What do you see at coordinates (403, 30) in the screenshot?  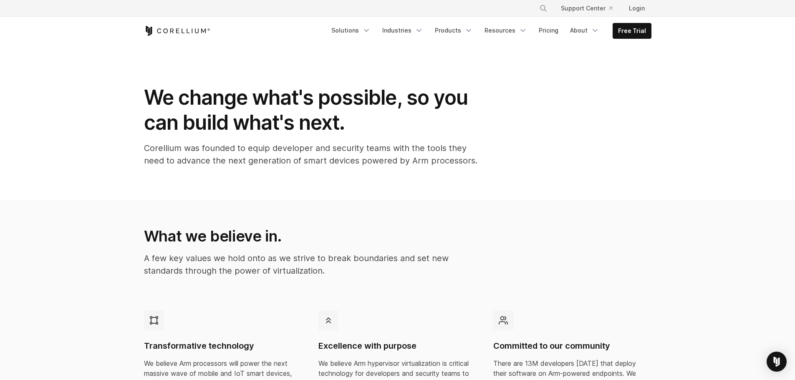 I see `a: Industries` at bounding box center [403, 30].